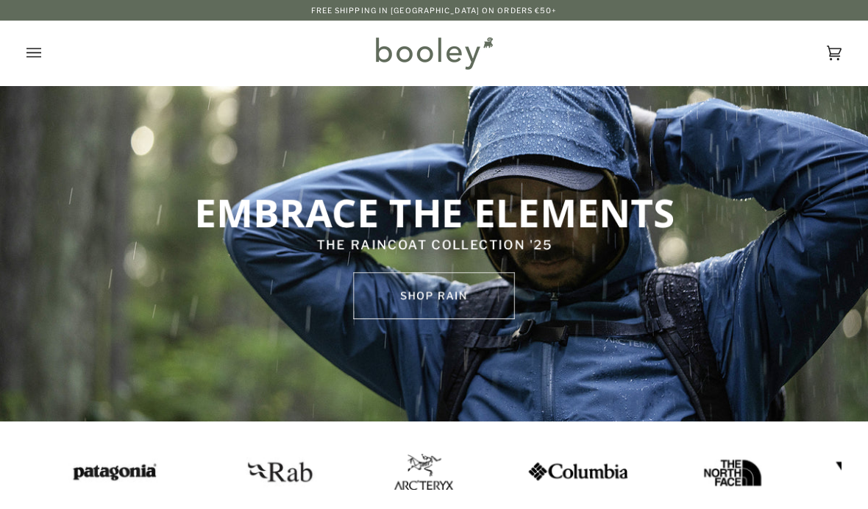 This screenshot has height=509, width=868. Describe the element at coordinates (433, 53) in the screenshot. I see `img: Booley` at that location.